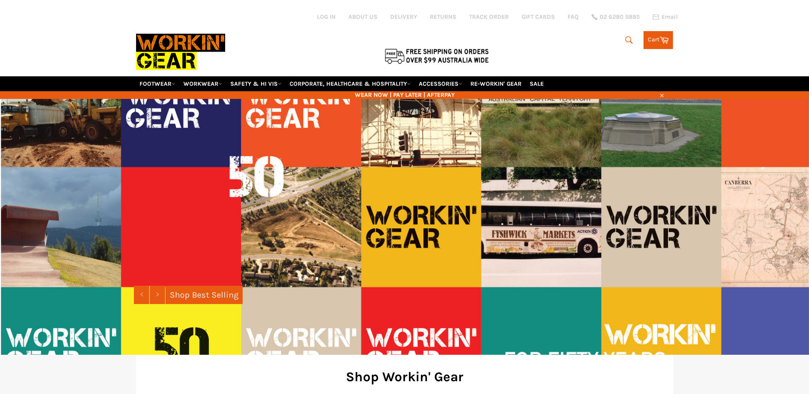 Image resolution: width=809 pixels, height=394 pixels. What do you see at coordinates (441, 84) in the screenshot?
I see `a: ACCESSORIES` at bounding box center [441, 84].